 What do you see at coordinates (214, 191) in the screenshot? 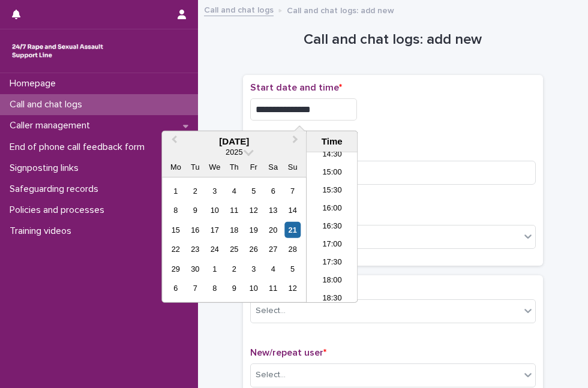
I see `div: Choose Wednesday, 3 September 2025` at bounding box center [214, 191].